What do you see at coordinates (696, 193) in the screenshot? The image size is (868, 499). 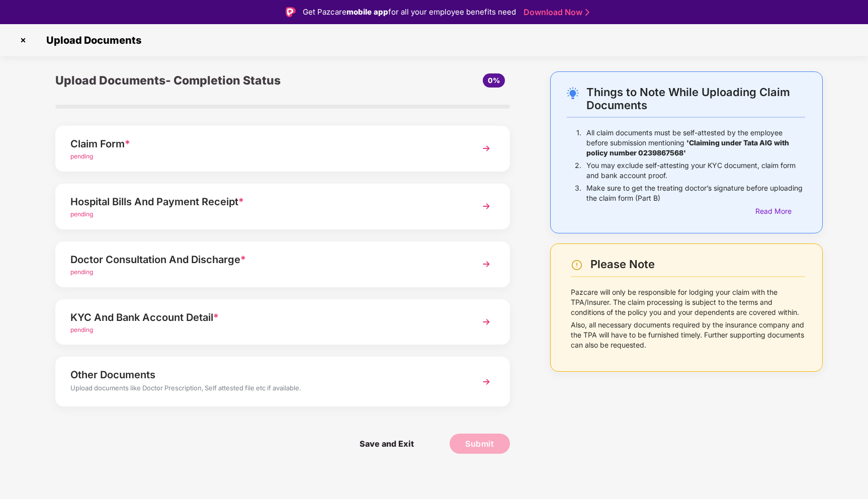 I see `p: Make sure to get the treating doctor’s signature before uploading the claim form (Part B)` at bounding box center [696, 193].